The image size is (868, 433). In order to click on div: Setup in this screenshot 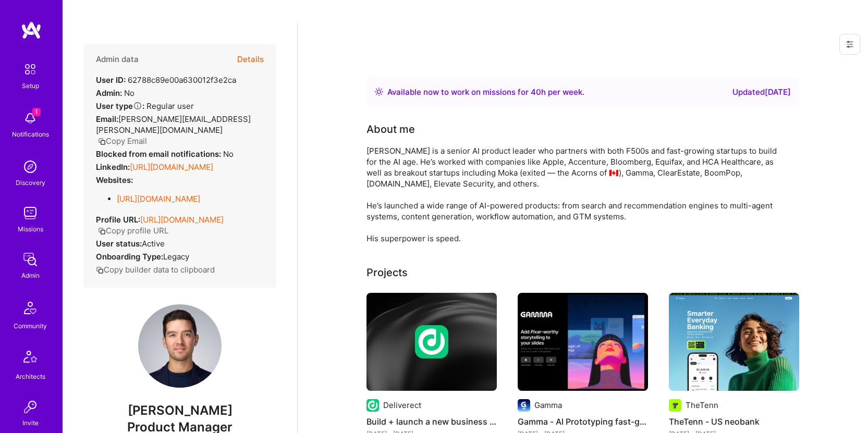, I will do `click(30, 85)`.